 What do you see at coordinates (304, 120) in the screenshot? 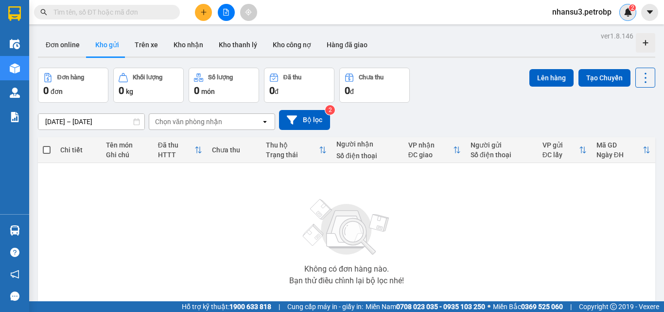
I see `button: Bộ lọc` at bounding box center [304, 120].